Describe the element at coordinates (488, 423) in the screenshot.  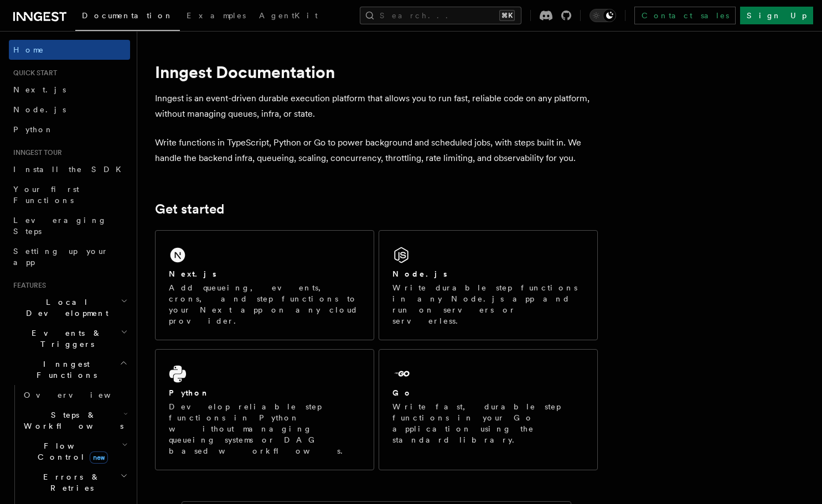
I see `p: Write fast, durable step functions in your Go application using the standard library.` at that location.